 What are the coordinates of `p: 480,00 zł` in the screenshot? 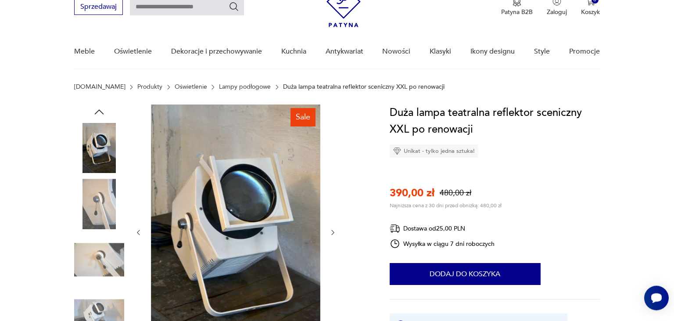 It's located at (455, 193).